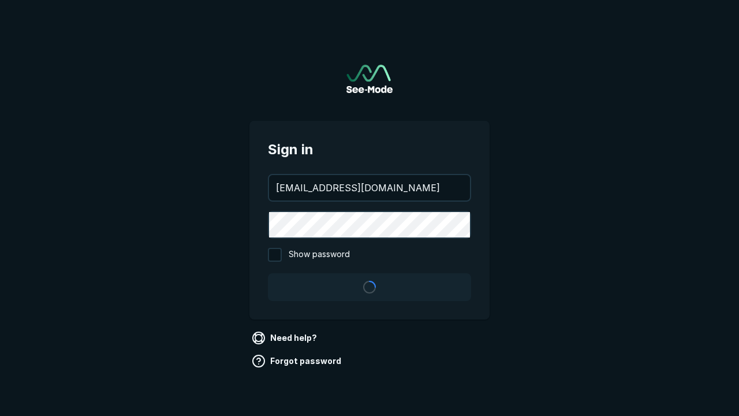 Image resolution: width=739 pixels, height=416 pixels. Describe the element at coordinates (370, 79) in the screenshot. I see `img: See-Mode Logo` at that location.